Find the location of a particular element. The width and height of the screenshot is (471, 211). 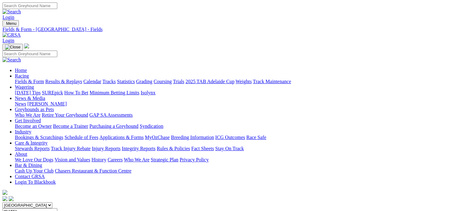

a: Get Involved is located at coordinates (28, 120).